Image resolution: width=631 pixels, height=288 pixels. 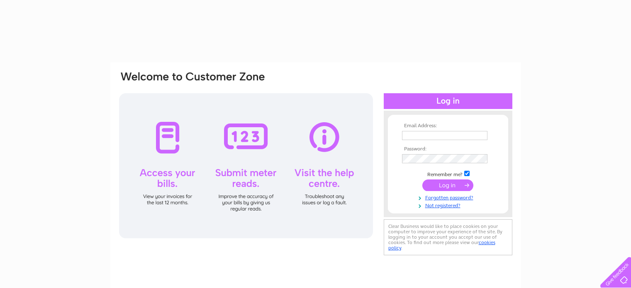 I want to click on th: Email Address:, so click(x=448, y=126).